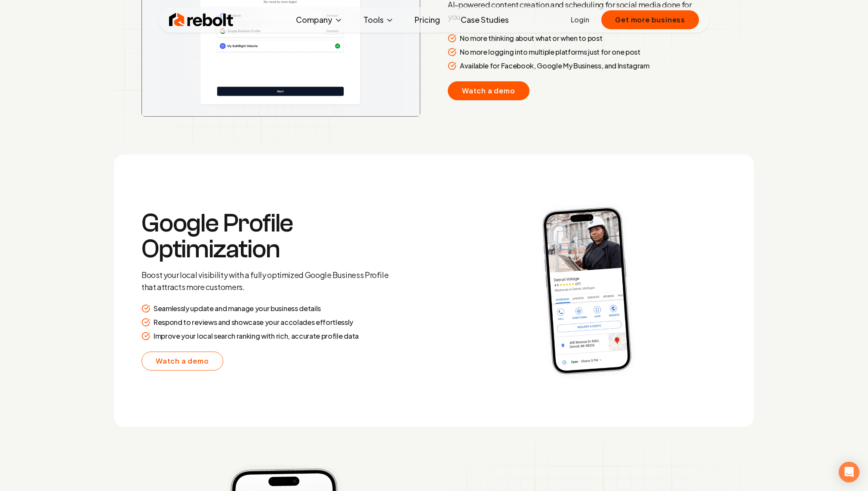 This screenshot has width=868, height=491. I want to click on p: Available for Facebook, Google My Business, and Instagram, so click(554, 66).